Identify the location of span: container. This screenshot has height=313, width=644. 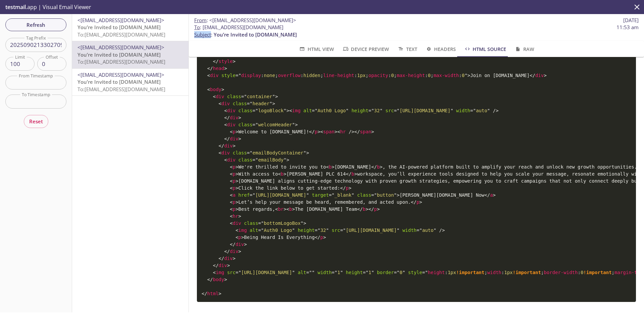
(258, 97).